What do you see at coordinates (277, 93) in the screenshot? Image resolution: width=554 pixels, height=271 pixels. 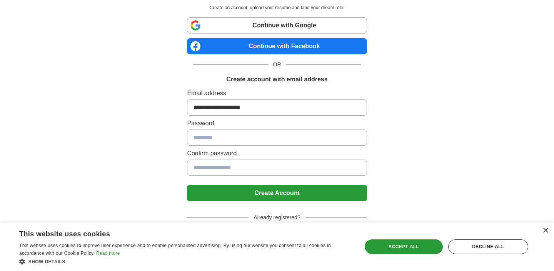 I see `label: Email address` at bounding box center [277, 93].